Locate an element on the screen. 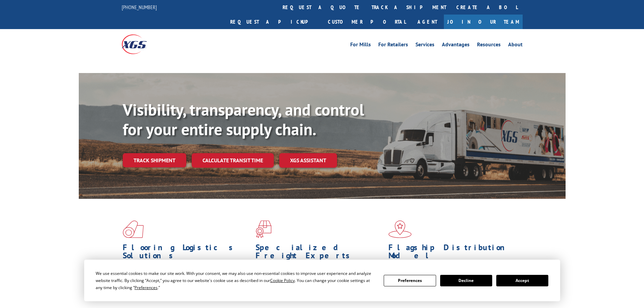  img: xgs-icon-total-supply-chain-intelligence-red is located at coordinates (133, 230).